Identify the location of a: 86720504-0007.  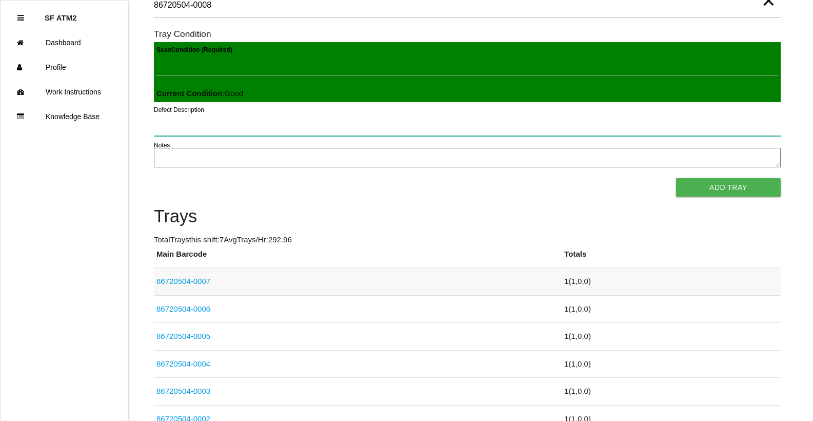
(183, 281).